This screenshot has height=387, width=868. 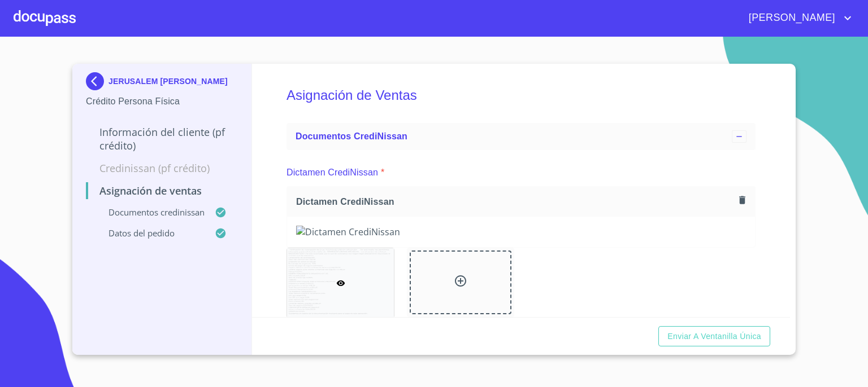 What do you see at coordinates (351, 136) in the screenshot?
I see `span: Documentos CrediNissan` at bounding box center [351, 136].